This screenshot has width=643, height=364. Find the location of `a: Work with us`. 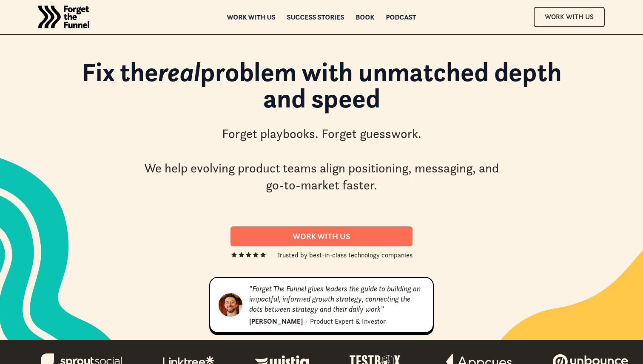

a: Work with us is located at coordinates (252, 17).